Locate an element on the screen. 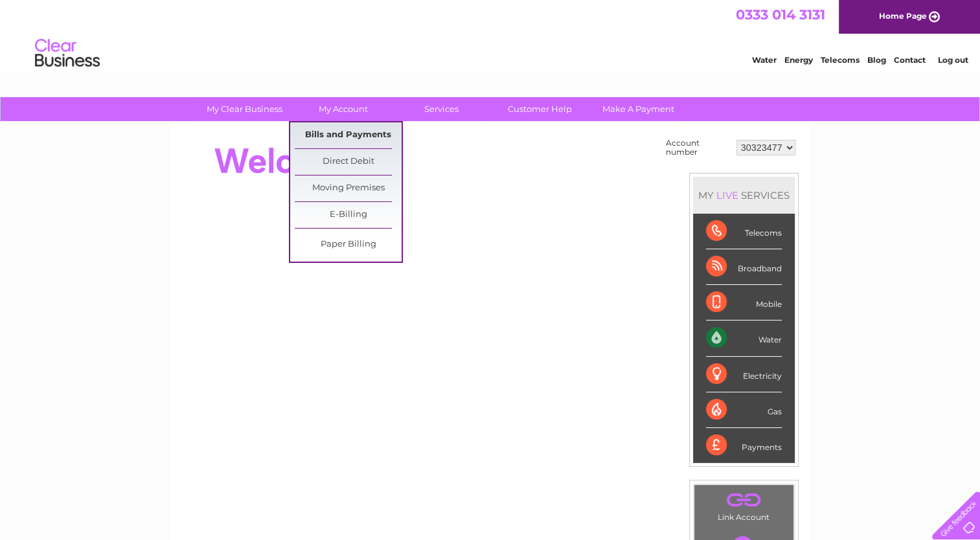 Image resolution: width=980 pixels, height=540 pixels. a: Make A Payment is located at coordinates (638, 109).